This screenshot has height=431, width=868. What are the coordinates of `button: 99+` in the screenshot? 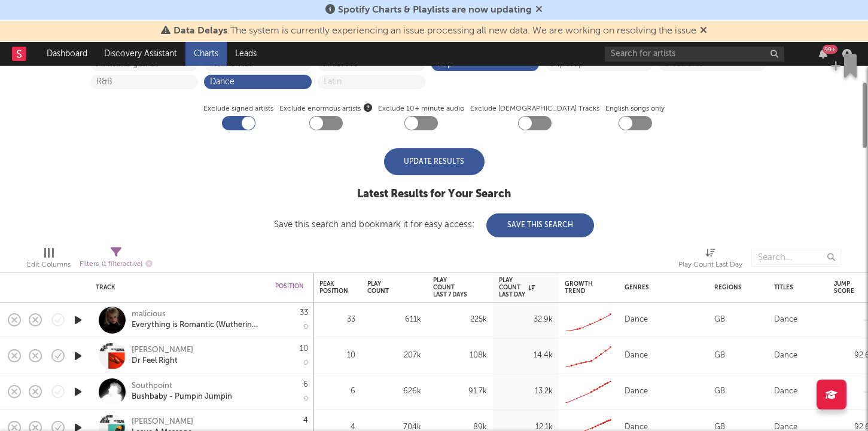 It's located at (823, 54).